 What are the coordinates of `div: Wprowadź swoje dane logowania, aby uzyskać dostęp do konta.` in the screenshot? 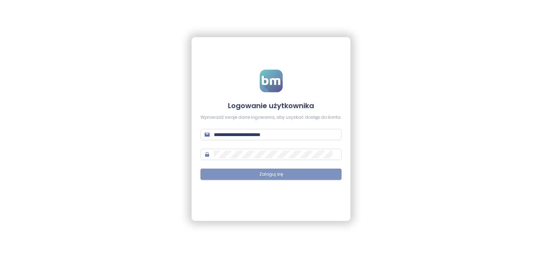 It's located at (271, 117).